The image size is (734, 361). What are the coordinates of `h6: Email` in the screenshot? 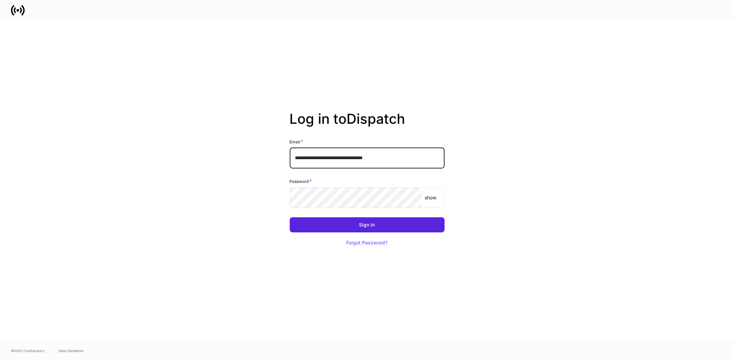 It's located at (297, 142).